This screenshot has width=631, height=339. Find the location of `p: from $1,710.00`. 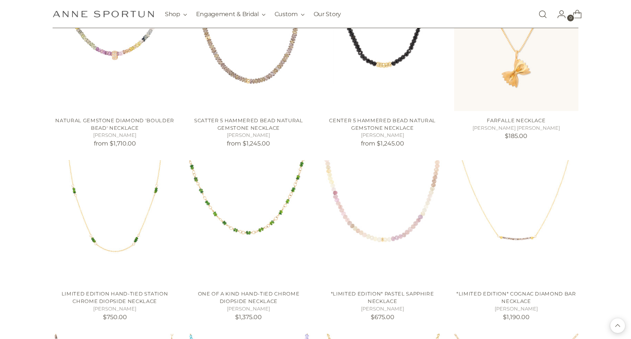

p: from $1,710.00 is located at coordinates (115, 144).